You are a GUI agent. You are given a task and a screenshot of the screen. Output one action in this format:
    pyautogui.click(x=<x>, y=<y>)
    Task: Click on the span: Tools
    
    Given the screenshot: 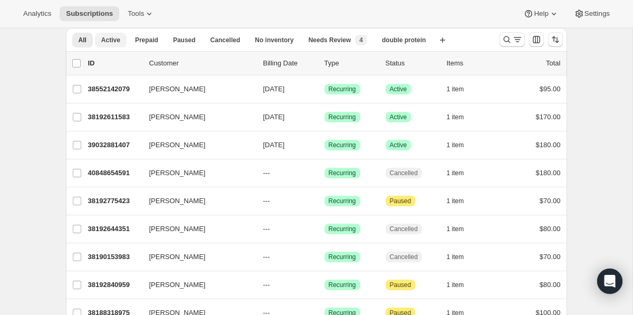 What is the action you would take?
    pyautogui.click(x=136, y=14)
    